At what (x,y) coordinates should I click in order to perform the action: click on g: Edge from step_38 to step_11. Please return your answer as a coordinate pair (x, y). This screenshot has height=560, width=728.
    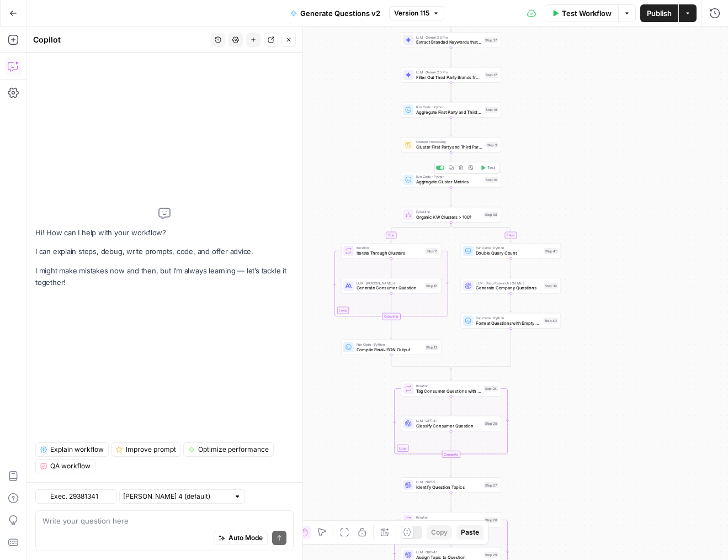
    Looking at the image, I should click on (421, 232).